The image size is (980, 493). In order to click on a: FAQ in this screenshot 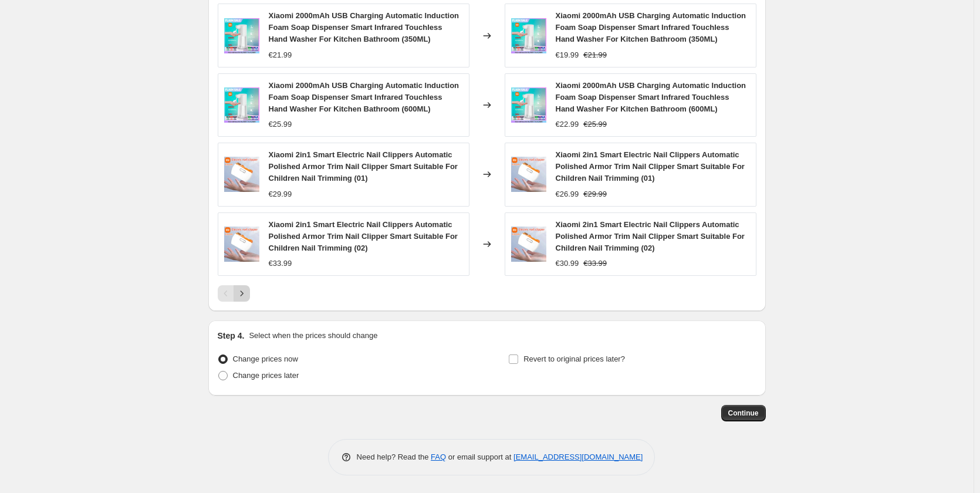, I will do `click(438, 457)`.